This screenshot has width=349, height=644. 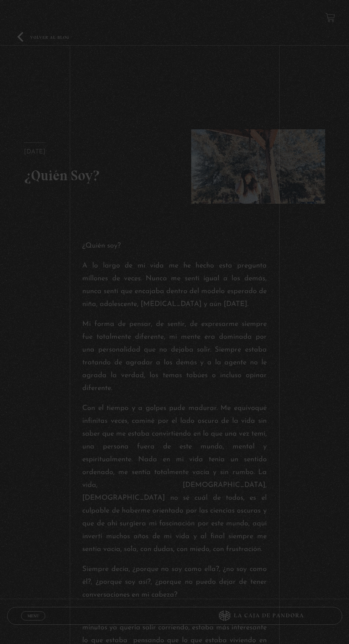 I want to click on span: Cerrar, so click(x=33, y=622).